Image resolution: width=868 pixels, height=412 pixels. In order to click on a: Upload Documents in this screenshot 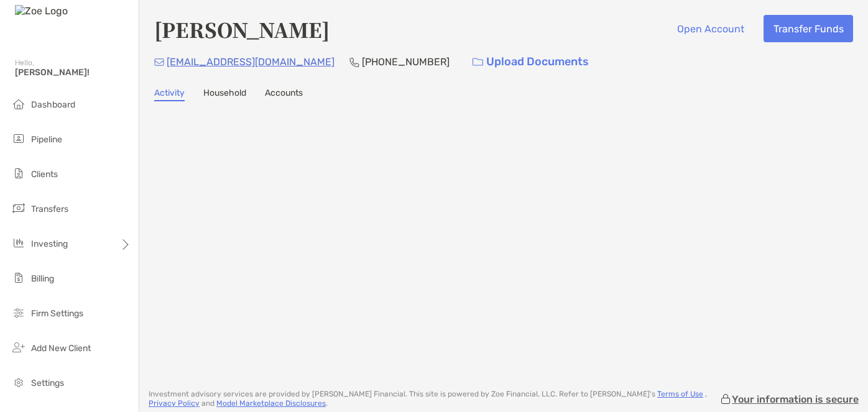, I will do `click(530, 62)`.